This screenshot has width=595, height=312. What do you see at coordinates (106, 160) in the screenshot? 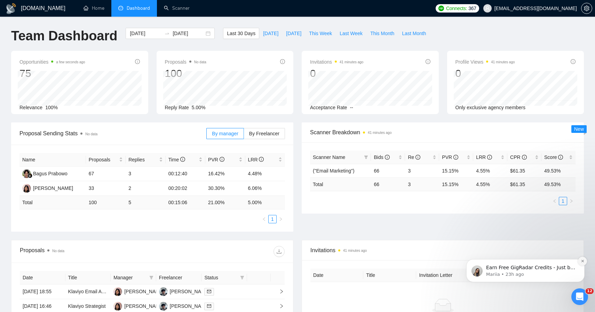
I see `th: Proposals` at bounding box center [106, 160].